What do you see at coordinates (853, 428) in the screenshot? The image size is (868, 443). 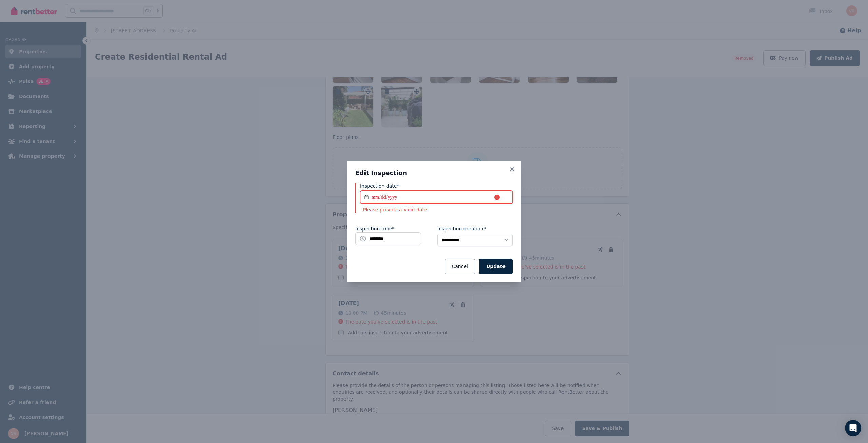 I see `div: Open Intercom Messenger` at bounding box center [853, 428].